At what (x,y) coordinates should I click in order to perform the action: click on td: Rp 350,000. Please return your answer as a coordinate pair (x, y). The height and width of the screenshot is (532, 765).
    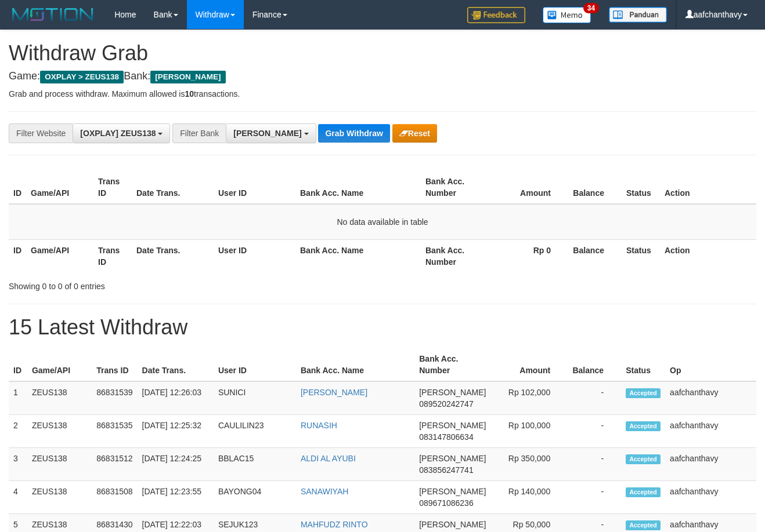
    Looking at the image, I should click on (529, 464).